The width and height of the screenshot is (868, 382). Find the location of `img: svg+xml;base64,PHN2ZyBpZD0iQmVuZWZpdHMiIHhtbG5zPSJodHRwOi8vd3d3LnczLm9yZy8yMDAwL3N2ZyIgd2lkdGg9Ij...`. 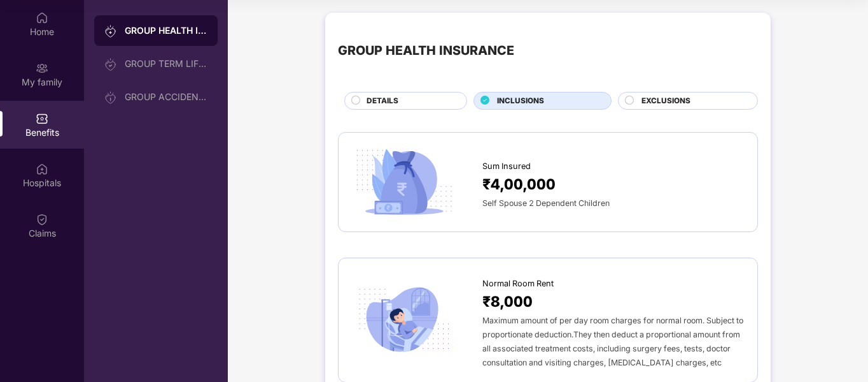

img: svg+xml;base64,PHN2ZyBpZD0iQmVuZWZpdHMiIHhtbG5zPSJodHRwOi8vd3d3LnczLm9yZy8yMDAwL3N2ZyIgd2lkdGg9Ij... is located at coordinates (42, 118).